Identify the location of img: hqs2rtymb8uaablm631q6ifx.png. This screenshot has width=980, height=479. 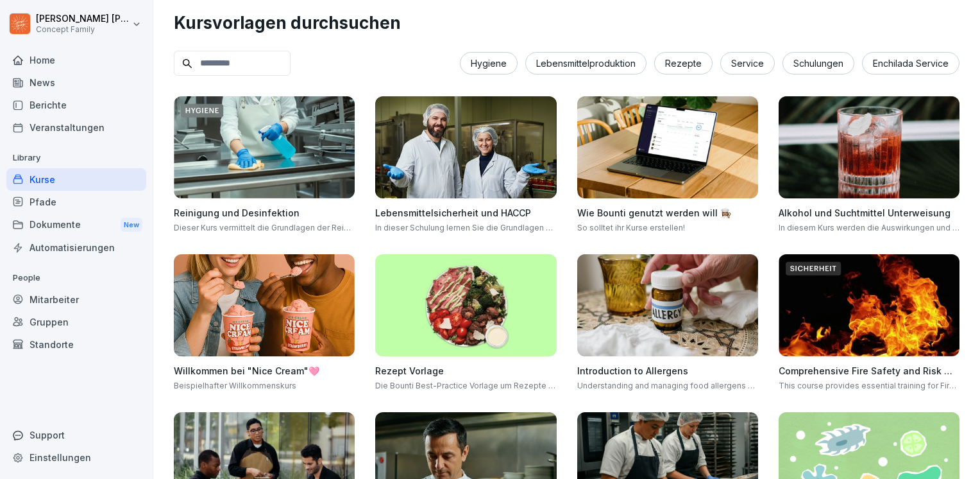
(265, 147).